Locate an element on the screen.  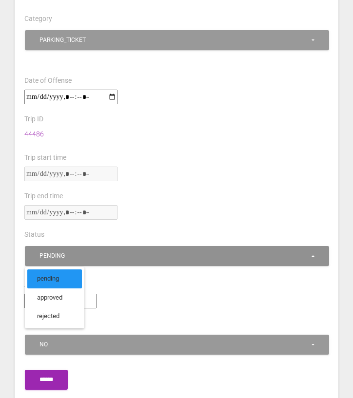
div: pending is located at coordinates (174, 256).